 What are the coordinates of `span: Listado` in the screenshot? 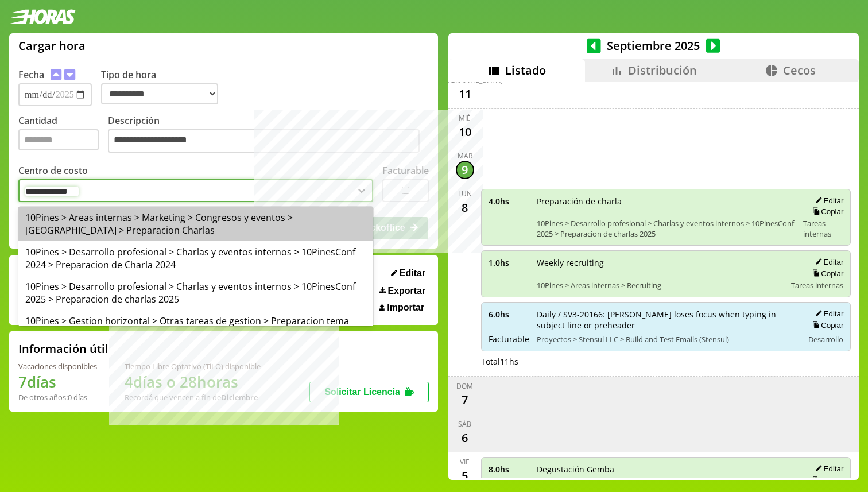 It's located at (526, 70).